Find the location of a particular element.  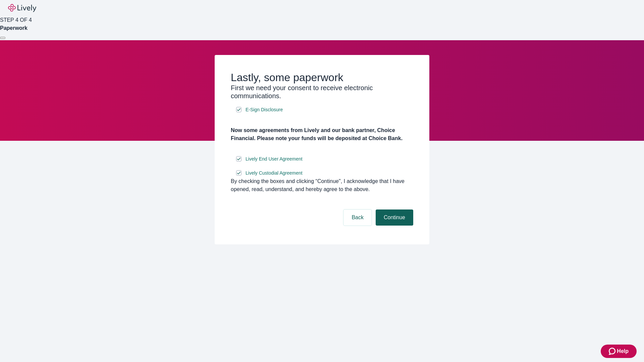

h2: Lastly, some paperwork is located at coordinates (322, 77).